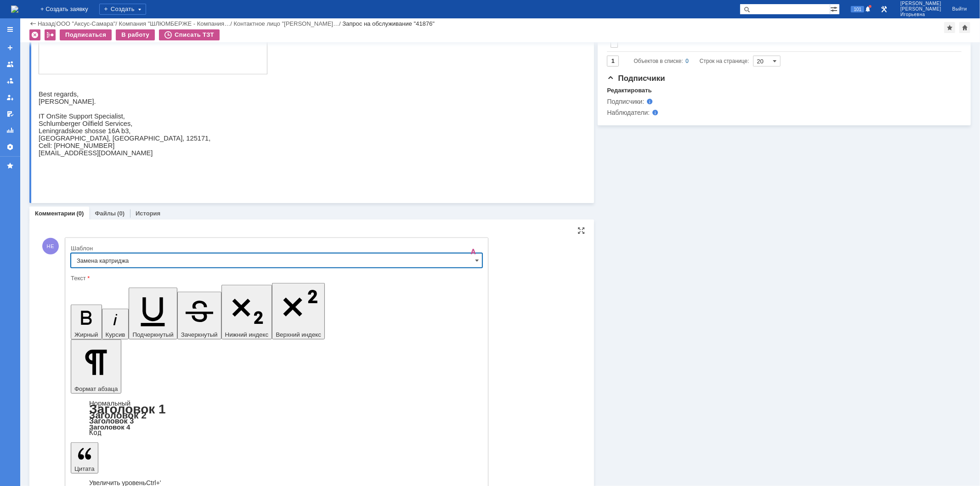 The width and height of the screenshot is (980, 486). I want to click on a: История, so click(148, 213).